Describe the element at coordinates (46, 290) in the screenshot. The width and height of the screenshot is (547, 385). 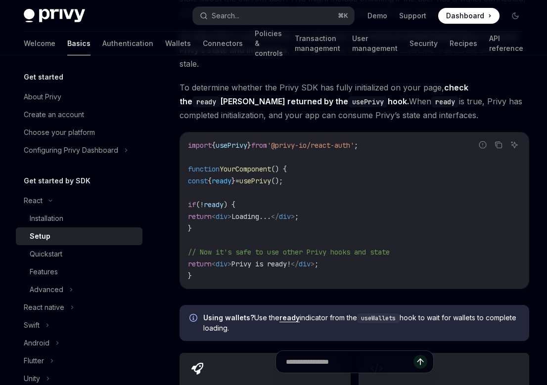
I see `div: Advanced` at that location.